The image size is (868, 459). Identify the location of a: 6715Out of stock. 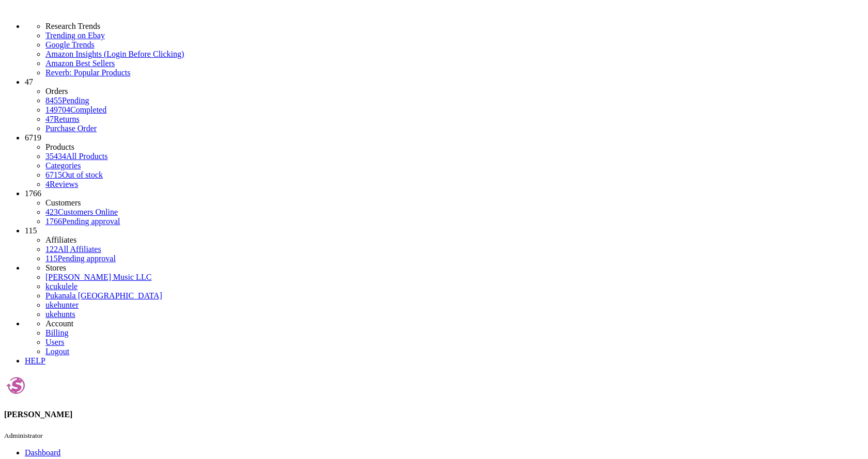
(74, 175).